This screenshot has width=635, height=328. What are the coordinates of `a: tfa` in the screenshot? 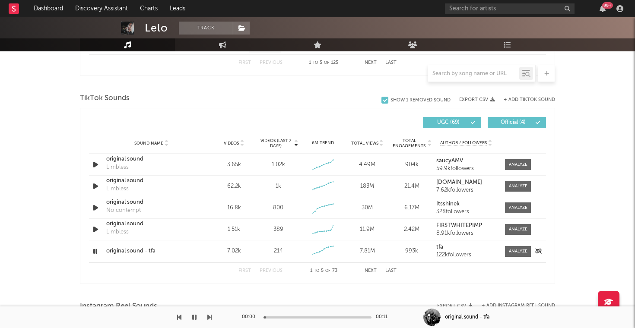 It's located at (466, 247).